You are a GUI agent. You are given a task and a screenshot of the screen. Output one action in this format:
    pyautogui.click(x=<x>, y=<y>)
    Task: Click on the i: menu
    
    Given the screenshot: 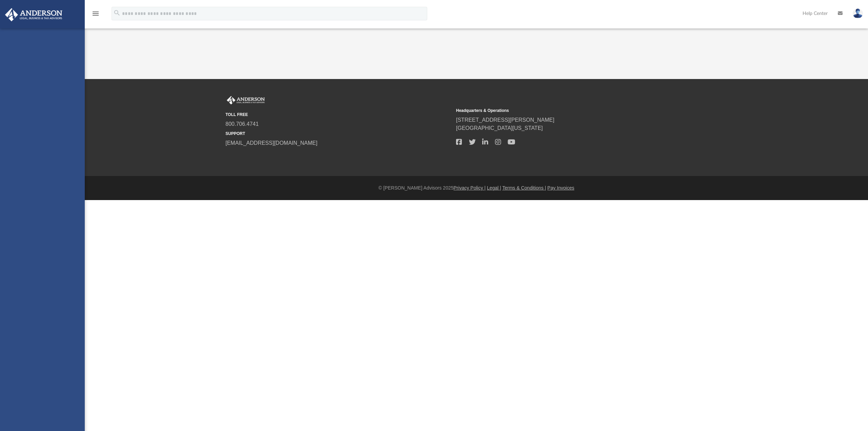 What is the action you would take?
    pyautogui.click(x=96, y=14)
    